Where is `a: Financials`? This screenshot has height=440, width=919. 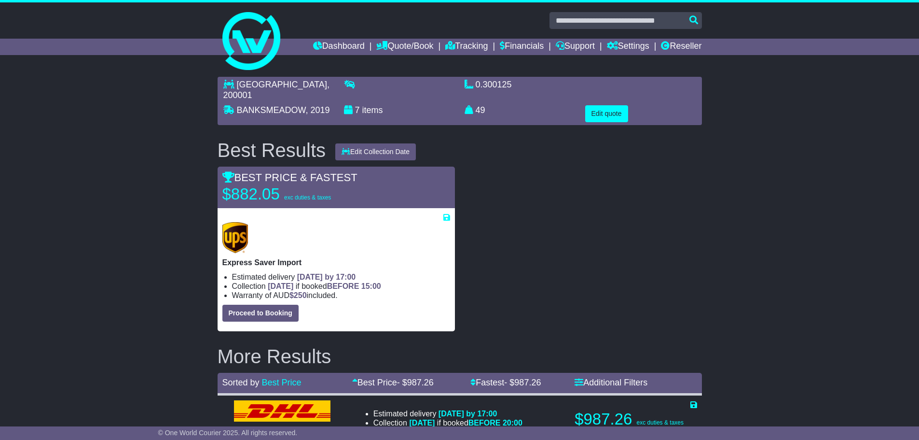 a: Financials is located at coordinates (522, 47).